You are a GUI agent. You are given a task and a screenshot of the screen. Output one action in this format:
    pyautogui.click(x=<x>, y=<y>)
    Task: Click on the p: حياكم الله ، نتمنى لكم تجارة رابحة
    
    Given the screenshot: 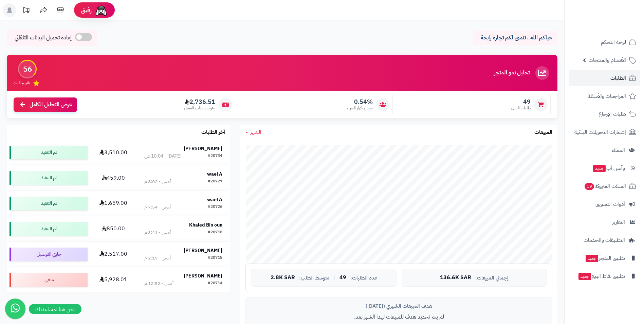 What is the action you would take?
    pyautogui.click(x=515, y=38)
    